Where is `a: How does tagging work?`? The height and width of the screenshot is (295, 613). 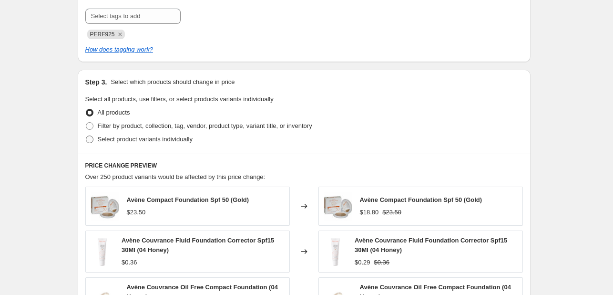 a: How does tagging work? is located at coordinates (119, 49).